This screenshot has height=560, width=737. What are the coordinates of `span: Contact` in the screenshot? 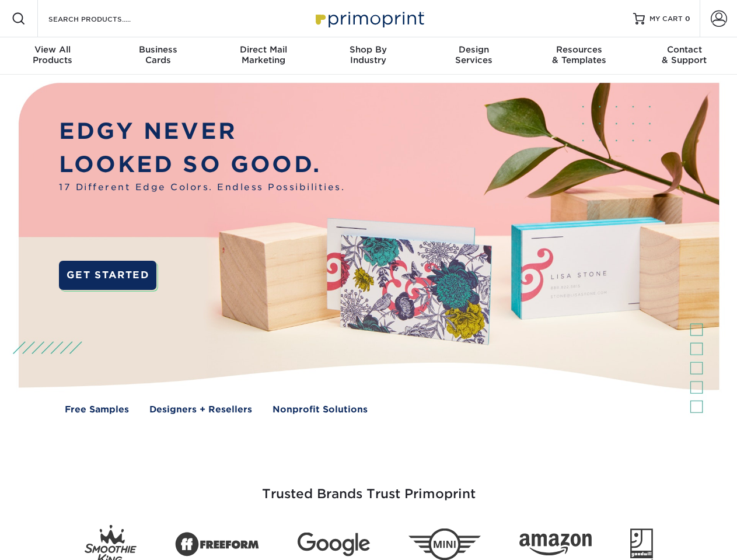 It's located at (684, 50).